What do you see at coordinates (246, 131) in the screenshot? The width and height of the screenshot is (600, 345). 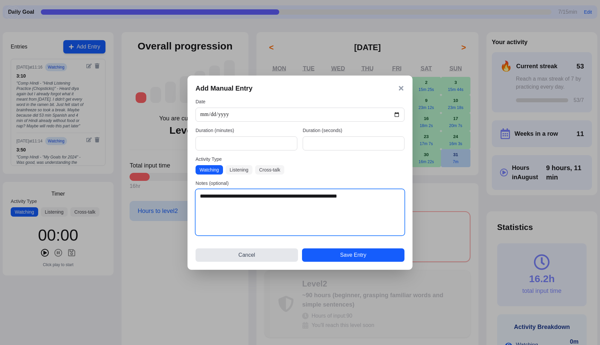 I see `label: Duration (minutes)` at bounding box center [246, 131].